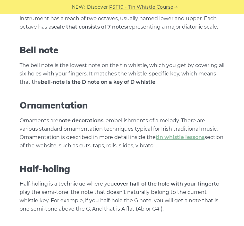 This screenshot has width=244, height=226. What do you see at coordinates (98, 82) in the screenshot?
I see `strong: bell-note is the D note on a key of D whistle` at bounding box center [98, 82].